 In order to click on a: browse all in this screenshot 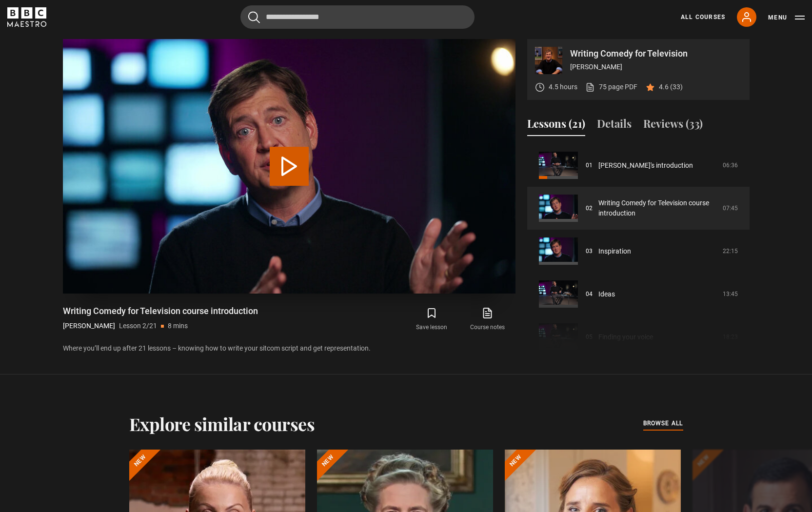, I will do `click(663, 424)`.